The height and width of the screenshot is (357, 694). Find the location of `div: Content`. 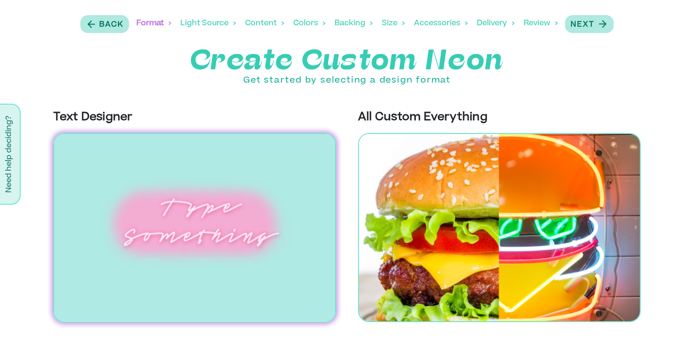

div: Content is located at coordinates (264, 23).